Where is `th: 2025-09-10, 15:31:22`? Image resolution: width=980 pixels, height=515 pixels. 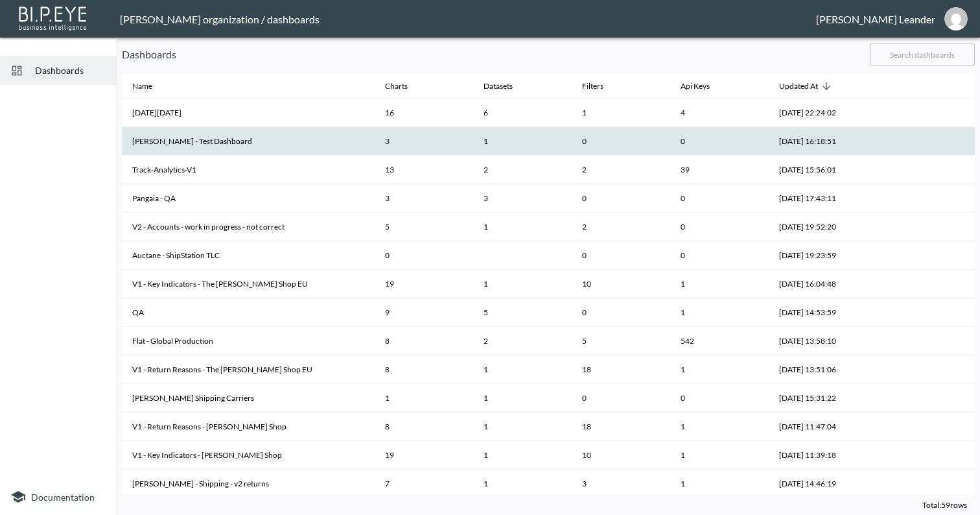
th: 2025-09-10, 15:31:22 is located at coordinates (823, 398).